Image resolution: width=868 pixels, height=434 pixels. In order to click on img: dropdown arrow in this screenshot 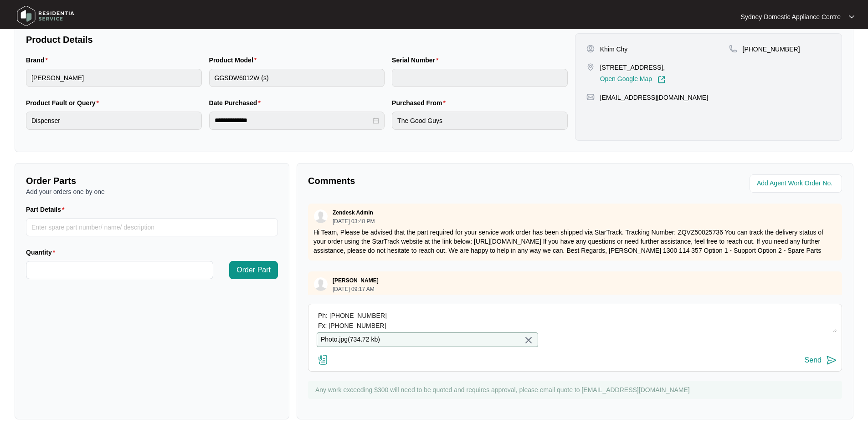, I will do `click(852, 16)`.